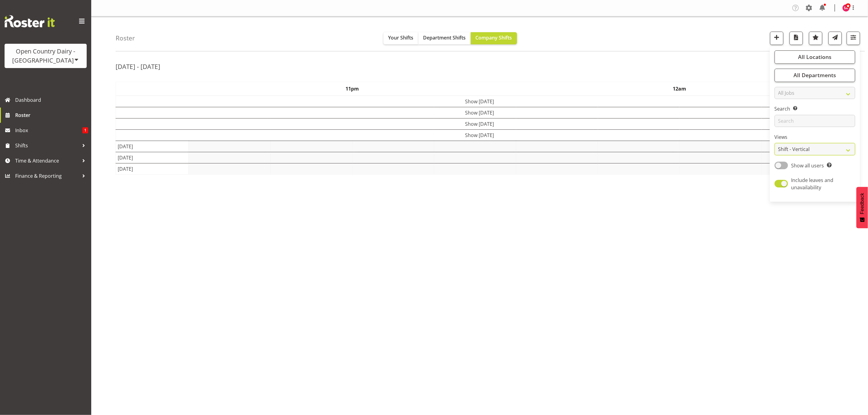  Describe the element at coordinates (845, 8) in the screenshot. I see `img: stacey-allen7479.jpg` at that location.